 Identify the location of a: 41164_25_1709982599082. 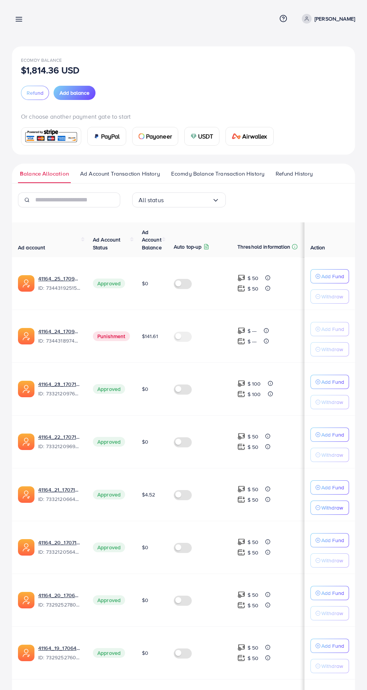
(60, 279).